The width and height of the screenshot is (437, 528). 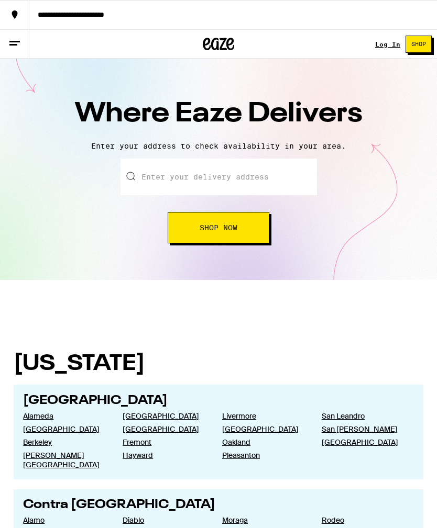 What do you see at coordinates (362, 416) in the screenshot?
I see `a: San Leandro` at bounding box center [362, 416].